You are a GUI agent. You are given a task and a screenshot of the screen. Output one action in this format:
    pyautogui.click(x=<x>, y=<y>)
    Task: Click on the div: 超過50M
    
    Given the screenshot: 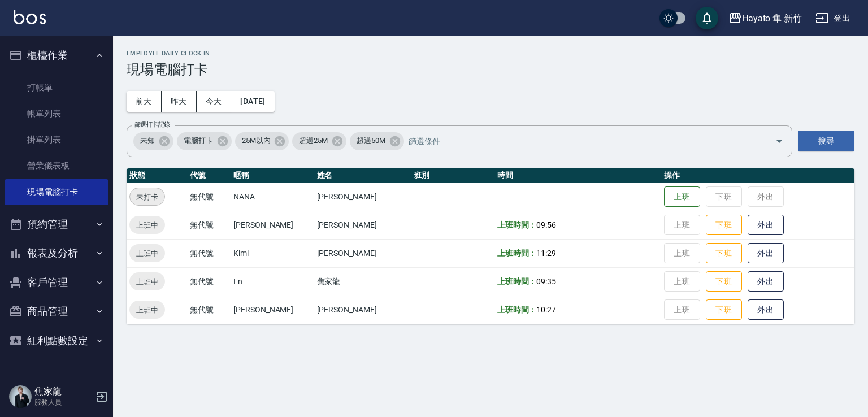 What is the action you would take?
    pyautogui.click(x=377, y=141)
    